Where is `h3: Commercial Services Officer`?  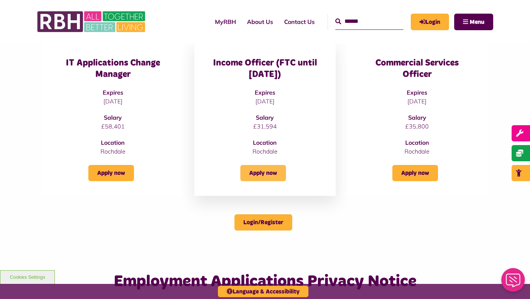
h3: Commercial Services Officer is located at coordinates (417, 69).